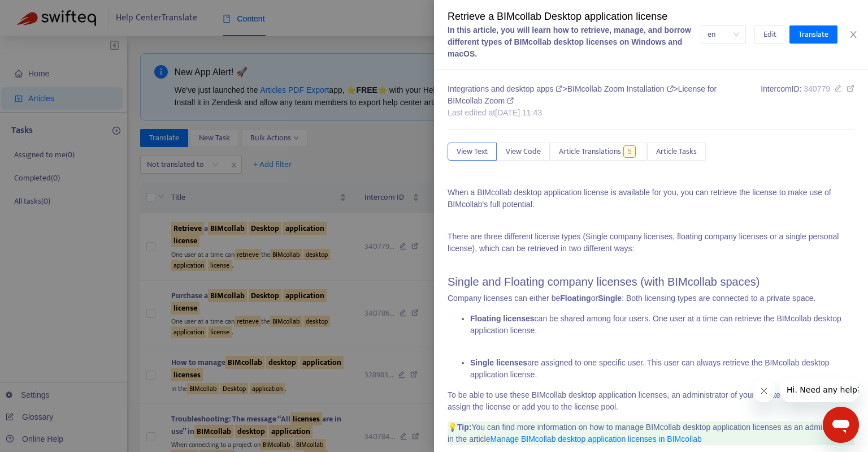 The height and width of the screenshot is (452, 868). What do you see at coordinates (813, 34) in the screenshot?
I see `button: Translate` at bounding box center [813, 34].